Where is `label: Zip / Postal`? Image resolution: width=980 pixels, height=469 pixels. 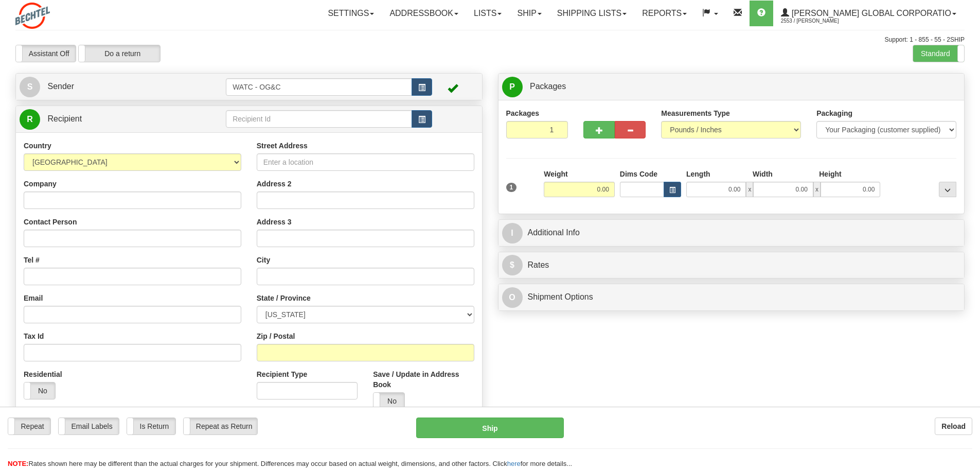
label: Zip / Postal is located at coordinates (276, 336).